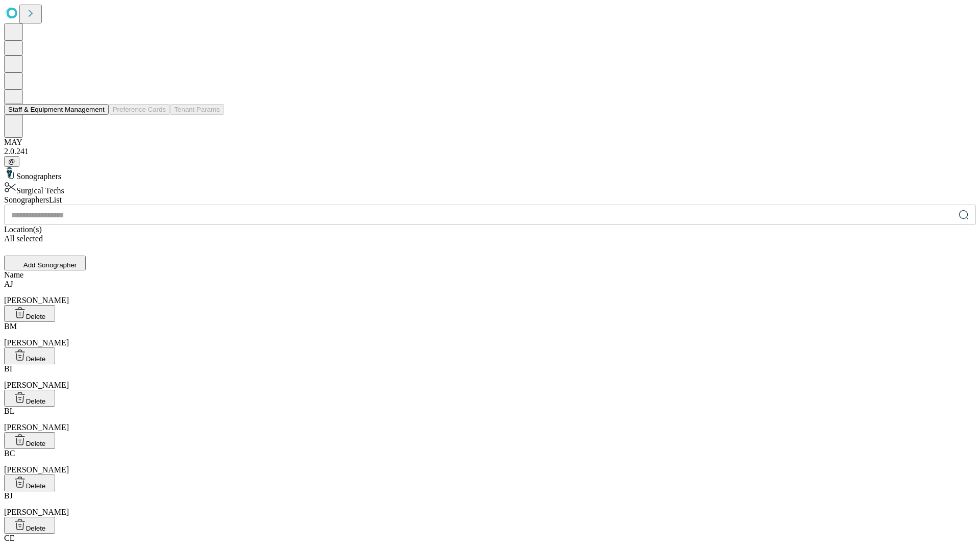 The image size is (980, 551). What do you see at coordinates (50, 265) in the screenshot?
I see `span: Add Sonographer` at bounding box center [50, 265].